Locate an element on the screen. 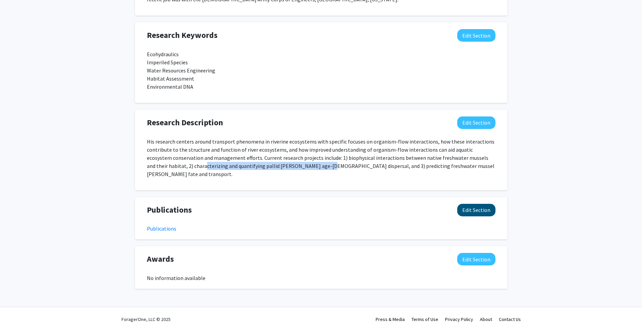 Image resolution: width=642 pixels, height=323 pixels. button: Edit Publications is located at coordinates (476, 210).